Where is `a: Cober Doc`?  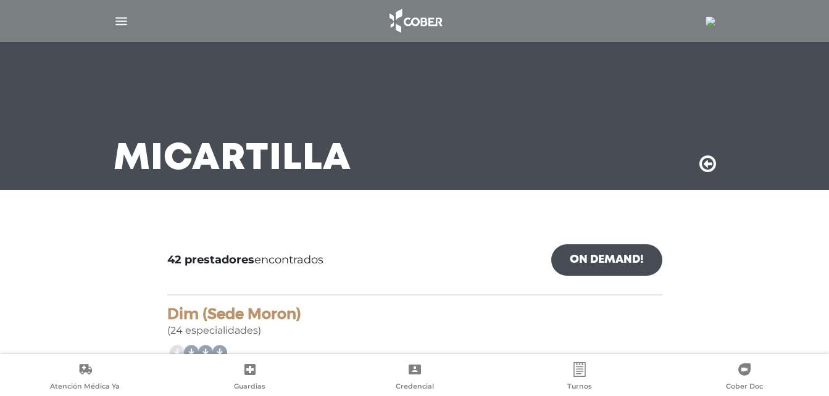
a: Cober Doc is located at coordinates (744, 378).